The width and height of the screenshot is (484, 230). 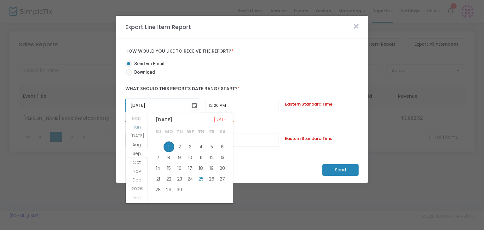 I want to click on span: 30, so click(x=180, y=190).